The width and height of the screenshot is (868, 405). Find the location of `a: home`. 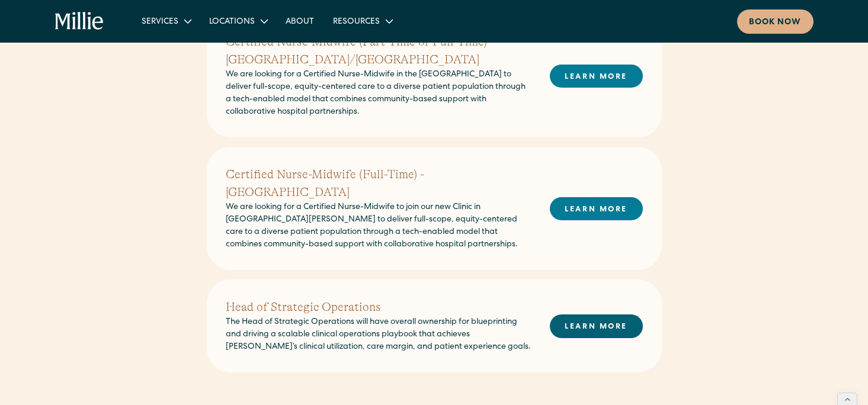

a: home is located at coordinates (79, 21).